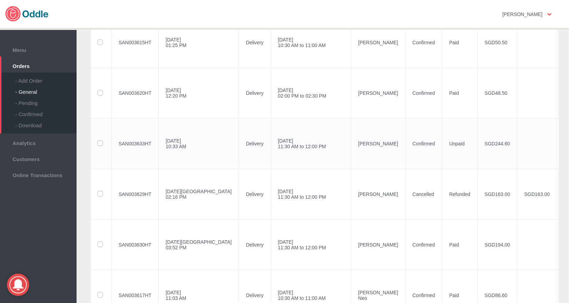 The image size is (569, 303). Describe the element at coordinates (497, 42) in the screenshot. I see `td: SGD50.50` at that location.